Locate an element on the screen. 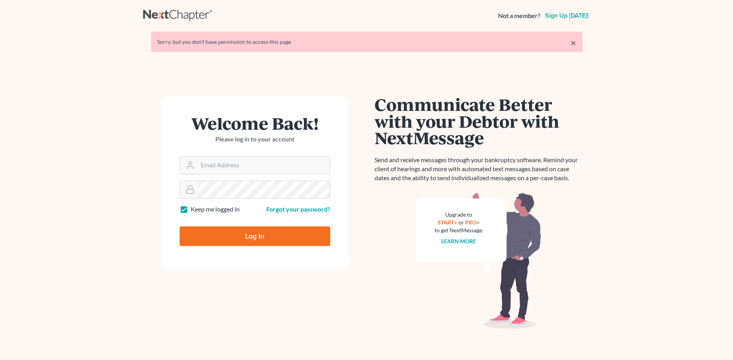 The height and width of the screenshot is (360, 733). div: Upgrade to is located at coordinates (459, 215).